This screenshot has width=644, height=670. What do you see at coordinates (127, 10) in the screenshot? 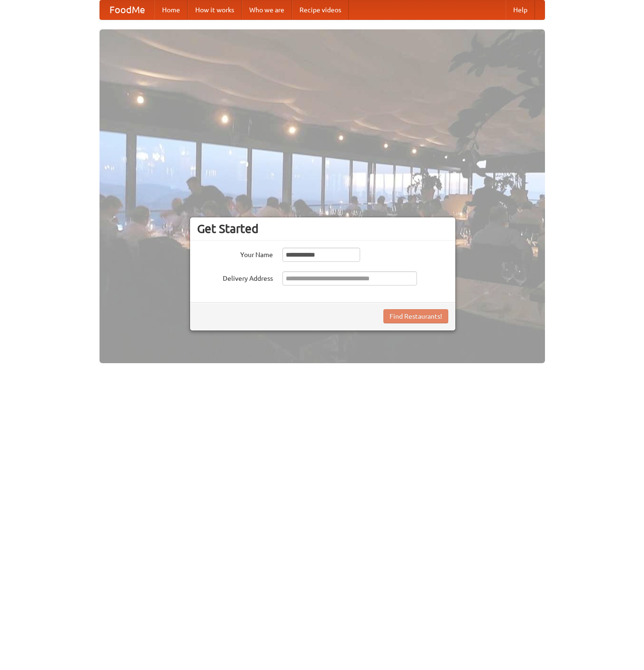
I see `a: FoodMe` at bounding box center [127, 10].